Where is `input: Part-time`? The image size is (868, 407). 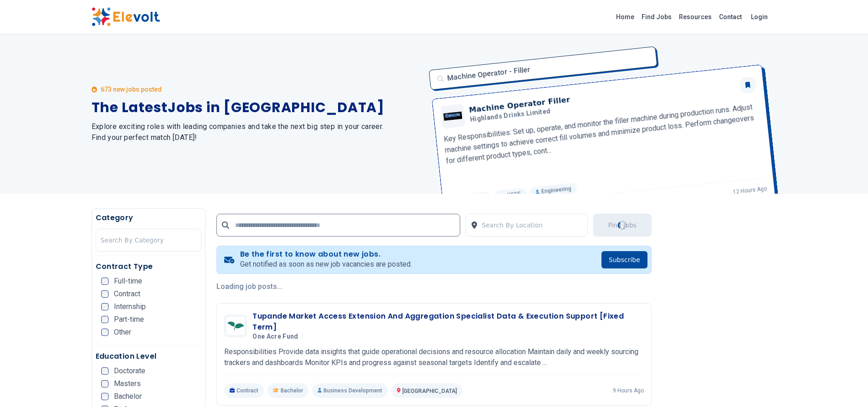 input: Part-time is located at coordinates (105, 320).